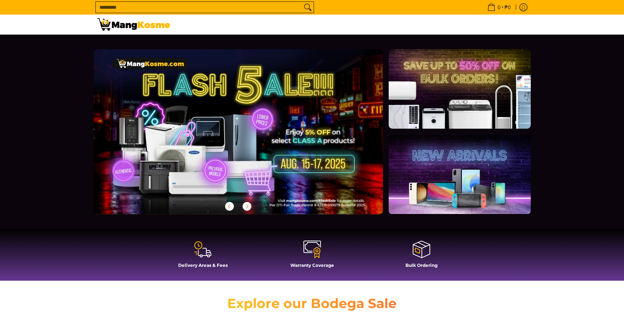 The image size is (624, 335). Describe the element at coordinates (422, 265) in the screenshot. I see `h4: Bulk Ordering` at that location.